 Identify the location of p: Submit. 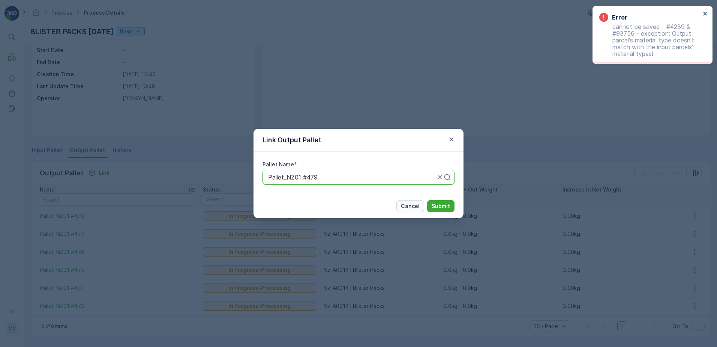
(441, 206).